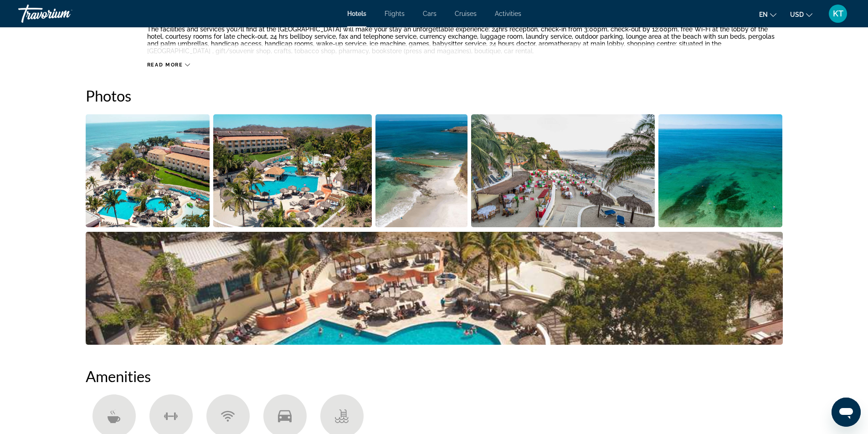 The image size is (868, 434). I want to click on span: Read more, so click(165, 64).